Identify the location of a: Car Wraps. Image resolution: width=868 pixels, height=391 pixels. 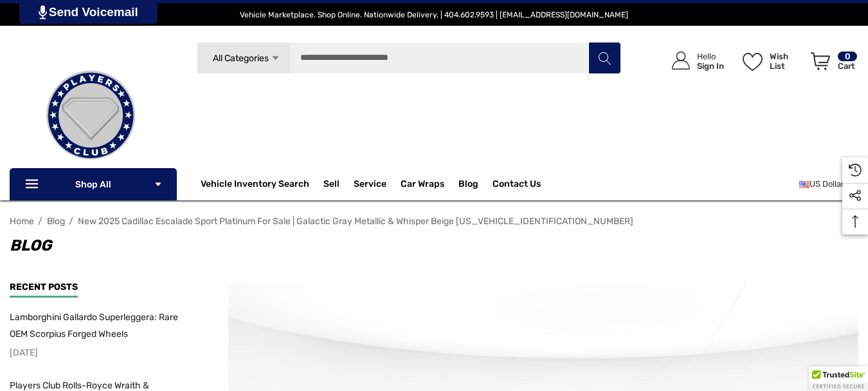
(429, 184).